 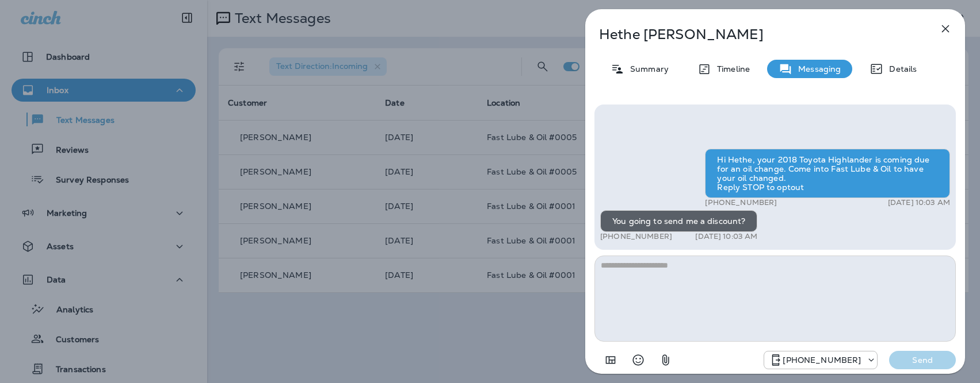 What do you see at coordinates (730, 69) in the screenshot?
I see `p: Timeline` at bounding box center [730, 69].